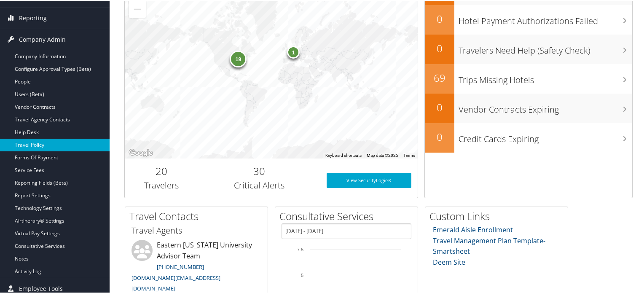 The height and width of the screenshot is (293, 644). What do you see at coordinates (260, 171) in the screenshot?
I see `h2: 30` at bounding box center [260, 171].